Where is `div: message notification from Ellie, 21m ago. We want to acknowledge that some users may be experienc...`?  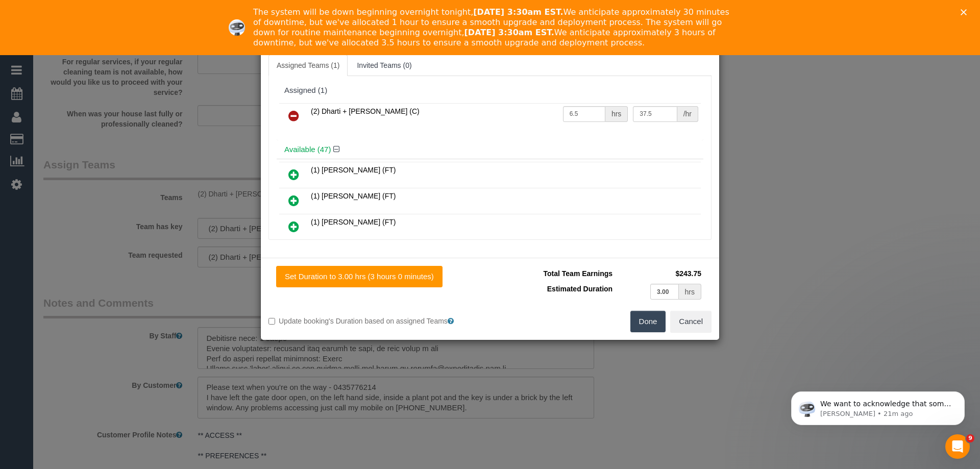 div: message notification from Ellie, 21m ago. We want to acknowledge that some users may be experienc... is located at coordinates (102, 39).